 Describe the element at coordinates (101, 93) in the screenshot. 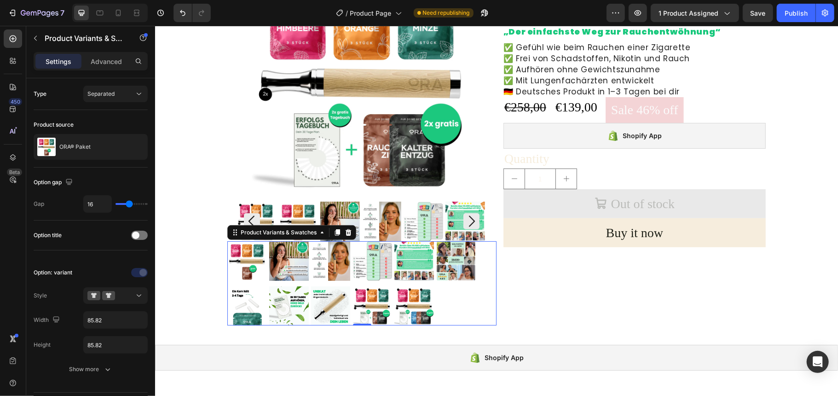

I see `span: Separated` at that location.